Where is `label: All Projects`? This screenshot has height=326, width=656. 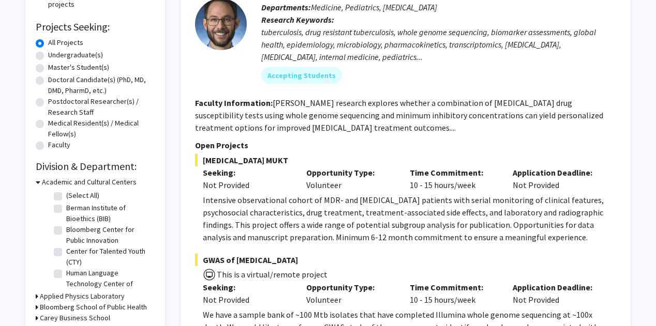
label: All Projects is located at coordinates (66, 42).